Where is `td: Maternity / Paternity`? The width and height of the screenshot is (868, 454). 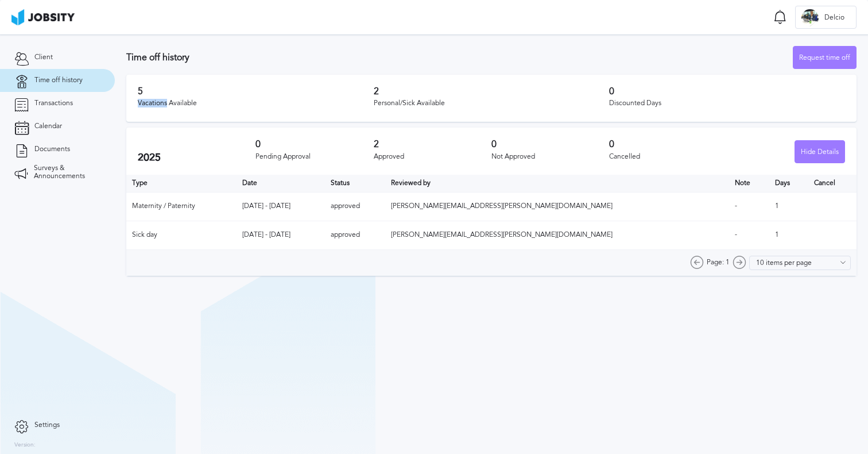 td: Maternity / Paternity is located at coordinates (181, 206).